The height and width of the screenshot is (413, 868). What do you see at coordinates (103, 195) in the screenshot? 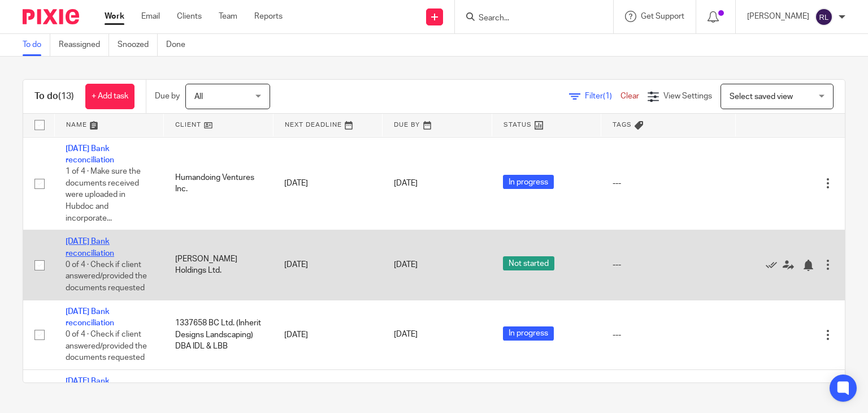
I see `span: 1 of 4 · Make sure the documents received were uploaded in Hubdoc and incorporate...` at bounding box center [103, 195].